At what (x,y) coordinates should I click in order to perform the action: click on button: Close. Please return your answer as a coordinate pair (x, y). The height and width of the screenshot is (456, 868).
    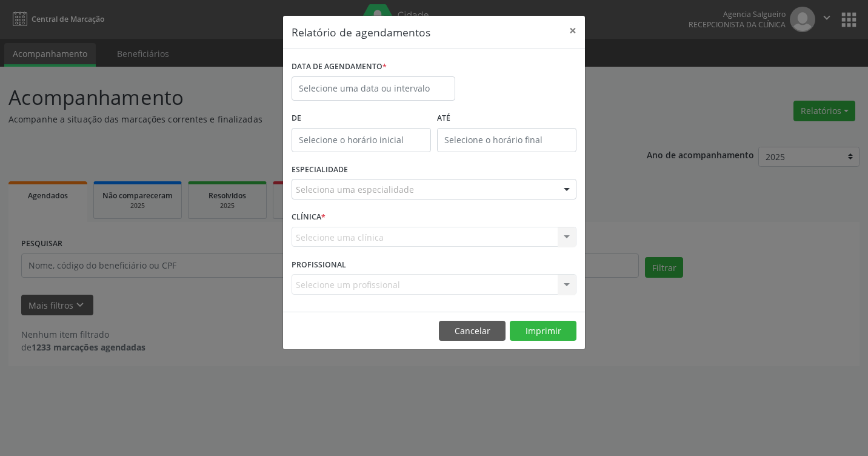
    Looking at the image, I should click on (573, 30).